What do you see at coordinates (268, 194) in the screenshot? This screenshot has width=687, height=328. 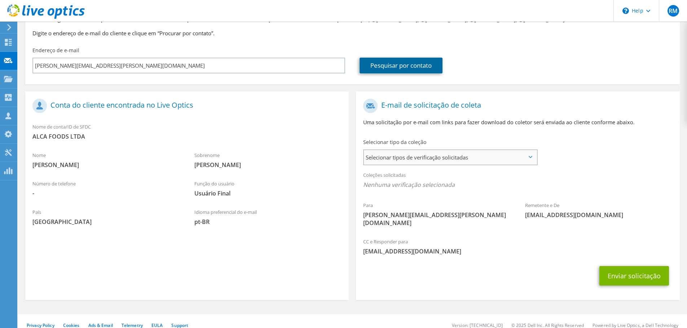 I see `span: Usuário Final` at bounding box center [268, 194].